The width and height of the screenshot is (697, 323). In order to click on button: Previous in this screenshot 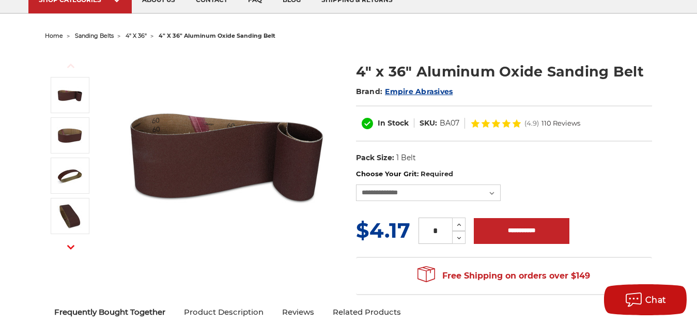, I will do `click(71, 66)`.